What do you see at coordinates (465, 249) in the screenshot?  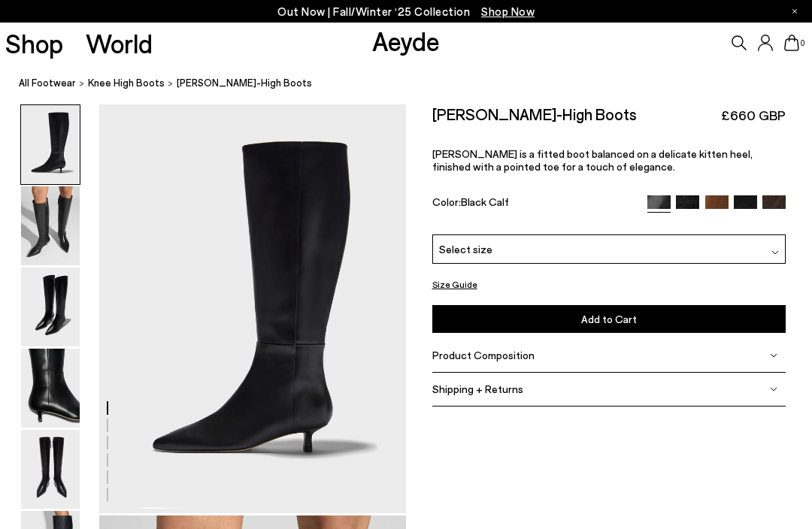 I see `span: Select size` at bounding box center [465, 249].